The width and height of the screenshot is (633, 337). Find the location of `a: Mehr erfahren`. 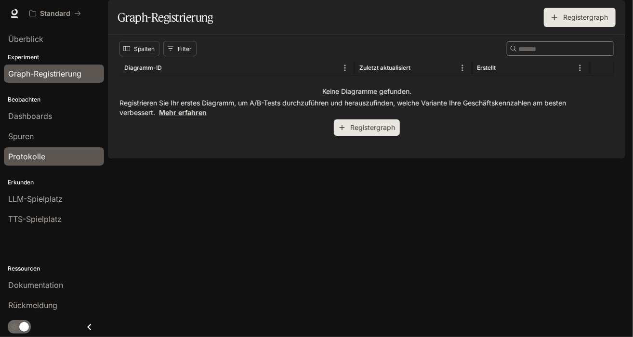

a: Mehr erfahren is located at coordinates (183, 112).